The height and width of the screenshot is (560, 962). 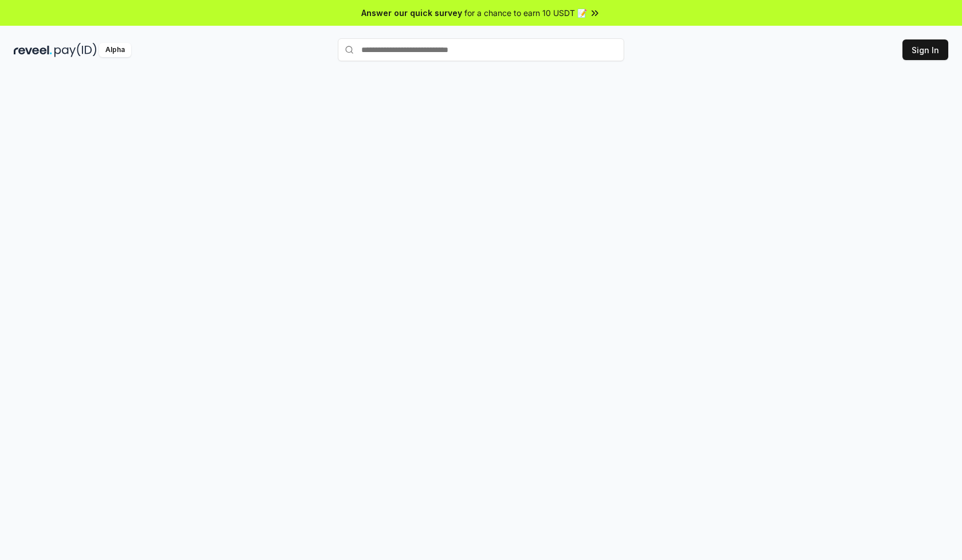 I want to click on div: Alpha, so click(x=115, y=50).